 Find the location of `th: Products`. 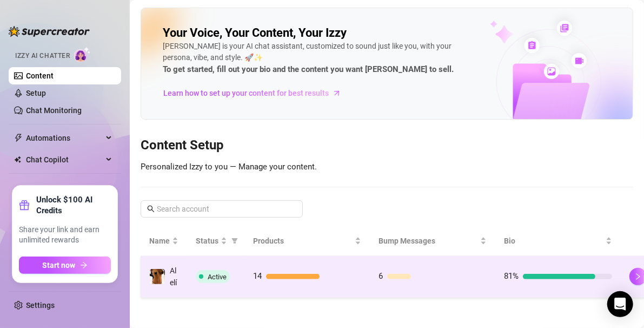

th: Products is located at coordinates (307, 241).